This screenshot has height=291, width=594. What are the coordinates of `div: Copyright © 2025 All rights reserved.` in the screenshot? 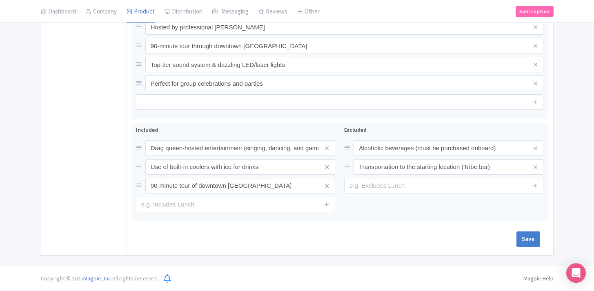 It's located at (100, 278).